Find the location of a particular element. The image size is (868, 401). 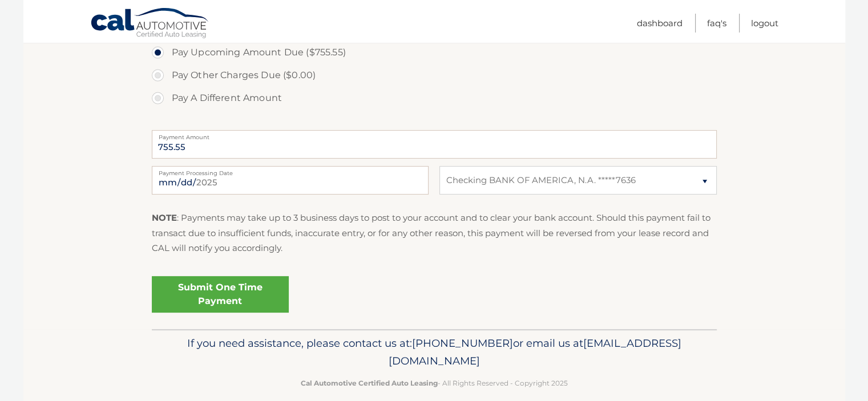

p: : Payments may take up to 3 business days to post to your account and to clear your bank account.... is located at coordinates (434, 233).